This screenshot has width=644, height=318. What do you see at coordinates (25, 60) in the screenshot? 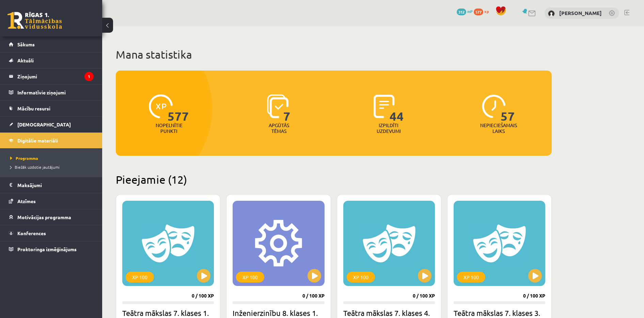
I see `span: Aktuāli` at bounding box center [25, 60].